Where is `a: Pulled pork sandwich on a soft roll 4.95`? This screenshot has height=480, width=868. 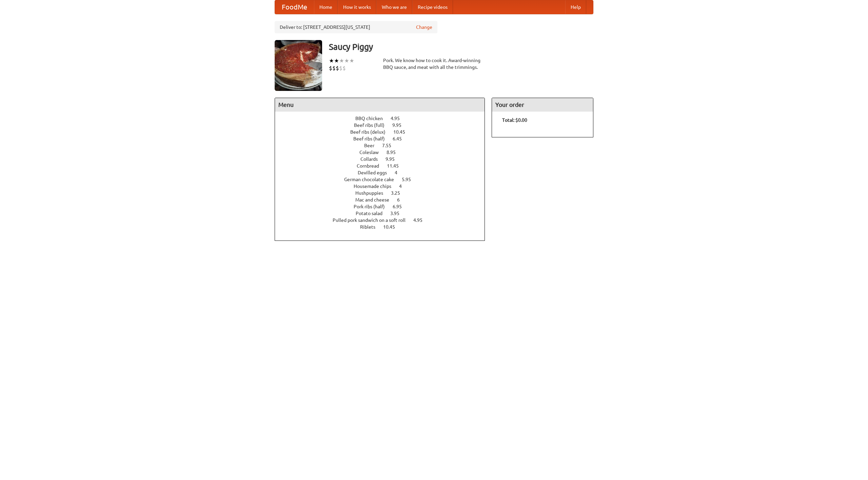 a: Pulled pork sandwich on a soft roll 4.95 is located at coordinates (384, 220).